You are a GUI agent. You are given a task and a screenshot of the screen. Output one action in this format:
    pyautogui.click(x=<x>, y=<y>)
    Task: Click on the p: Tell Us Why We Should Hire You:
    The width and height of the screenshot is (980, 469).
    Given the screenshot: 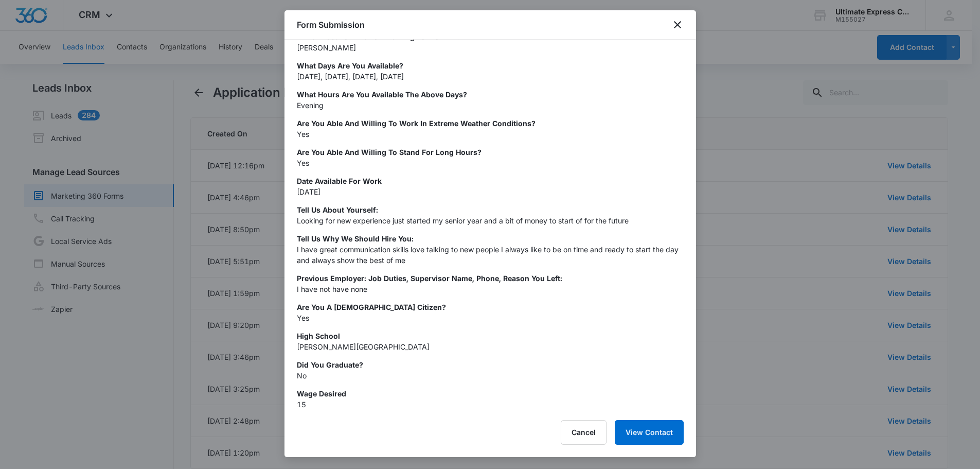 What is the action you would take?
    pyautogui.click(x=490, y=238)
    